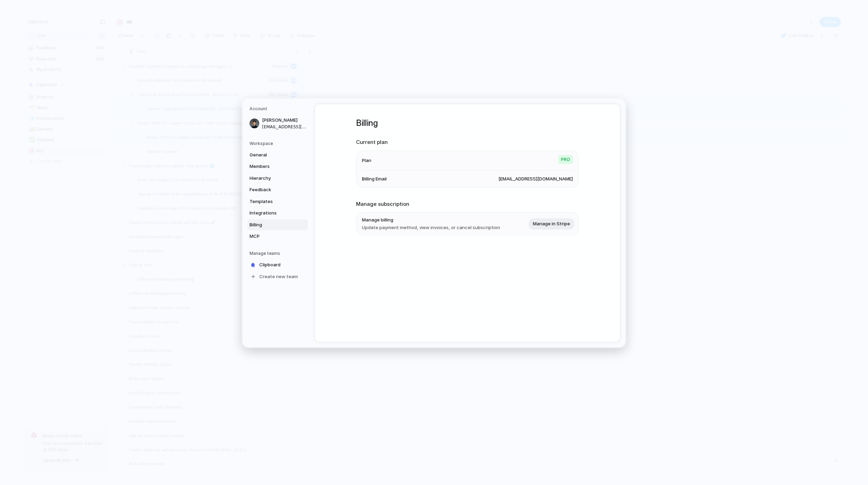 This screenshot has height=485, width=868. I want to click on span: Manage billing, so click(431, 220).